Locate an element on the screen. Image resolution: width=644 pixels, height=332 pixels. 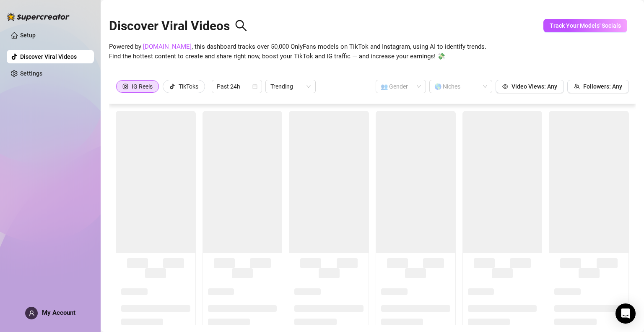
h2: Discover Viral Videos is located at coordinates (178, 26).